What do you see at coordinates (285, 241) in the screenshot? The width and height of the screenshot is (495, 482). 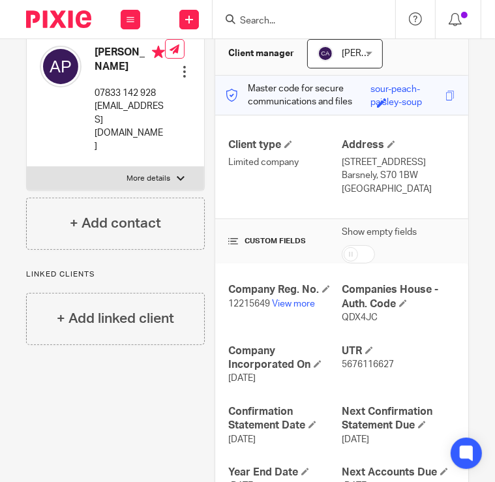 I see `h4: CUSTOM FIELDS` at bounding box center [285, 241].